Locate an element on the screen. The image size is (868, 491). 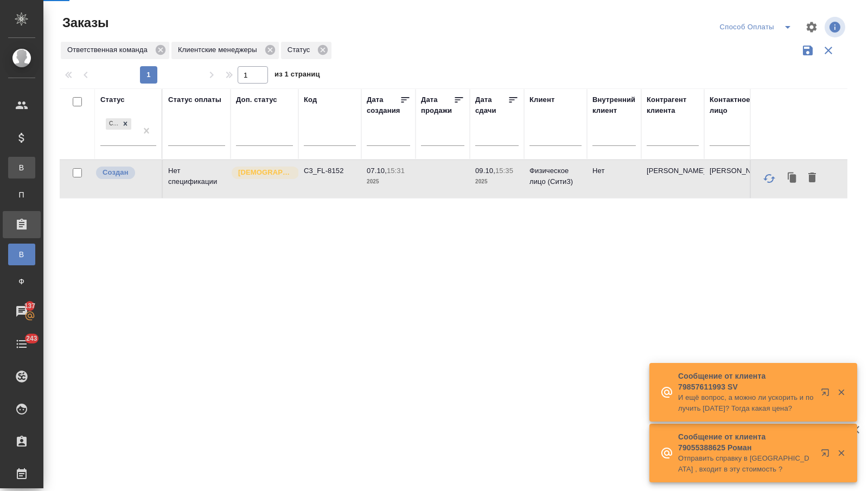
a: 243 is located at coordinates (22, 344).